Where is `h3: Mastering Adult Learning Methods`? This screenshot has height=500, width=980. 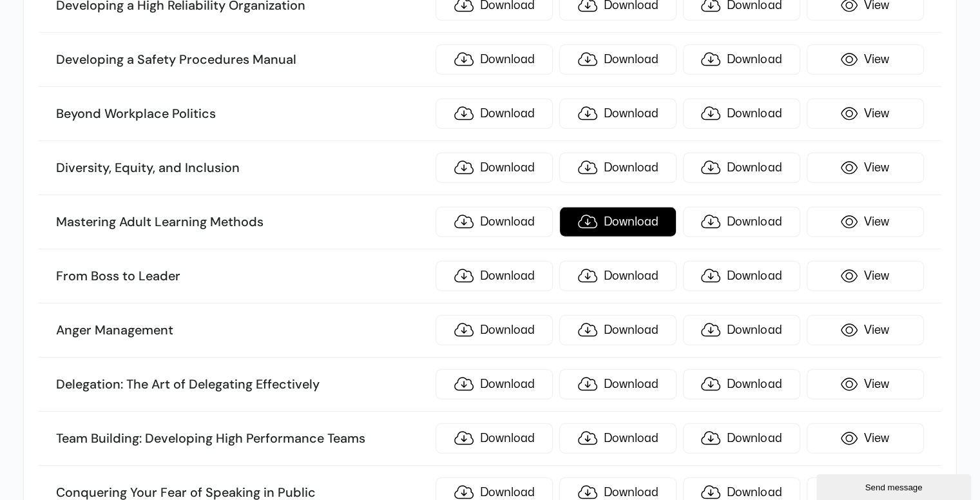 h3: Mastering Adult Learning Methods is located at coordinates (242, 222).